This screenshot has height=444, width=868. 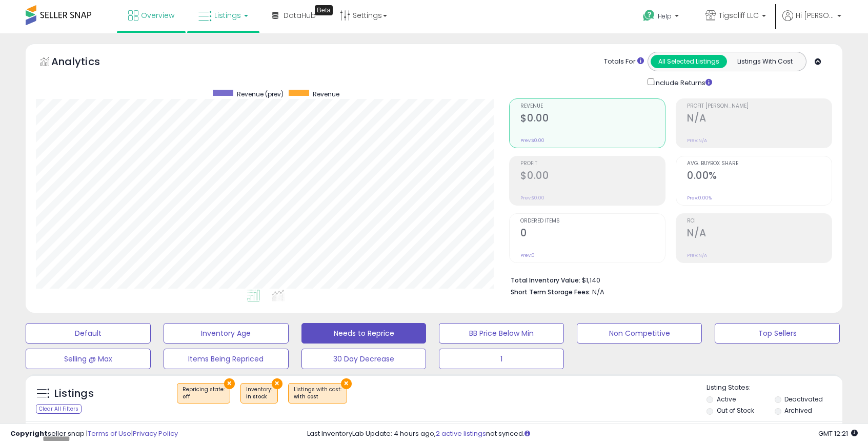 I want to click on span: Listings with cost :, so click(x=318, y=393).